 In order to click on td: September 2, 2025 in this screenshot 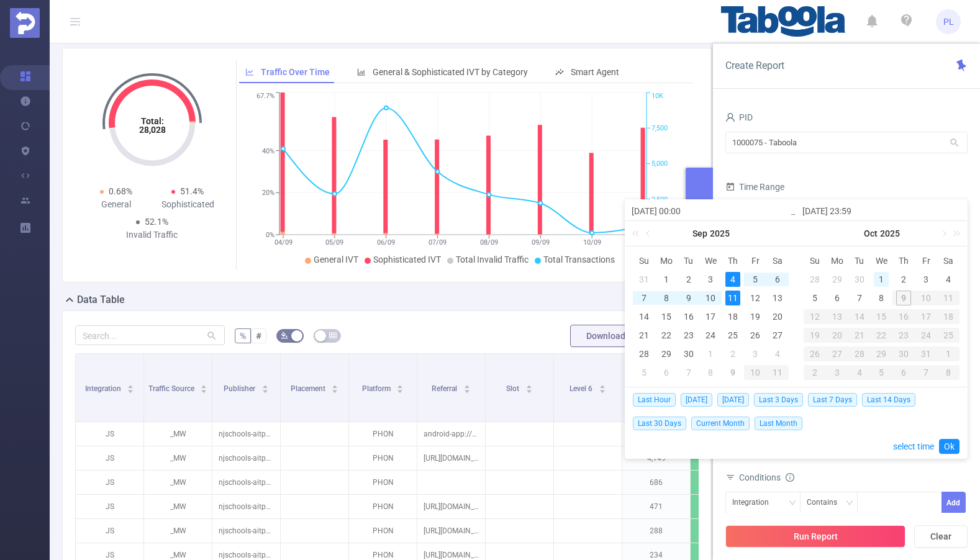, I will do `click(688, 279)`.